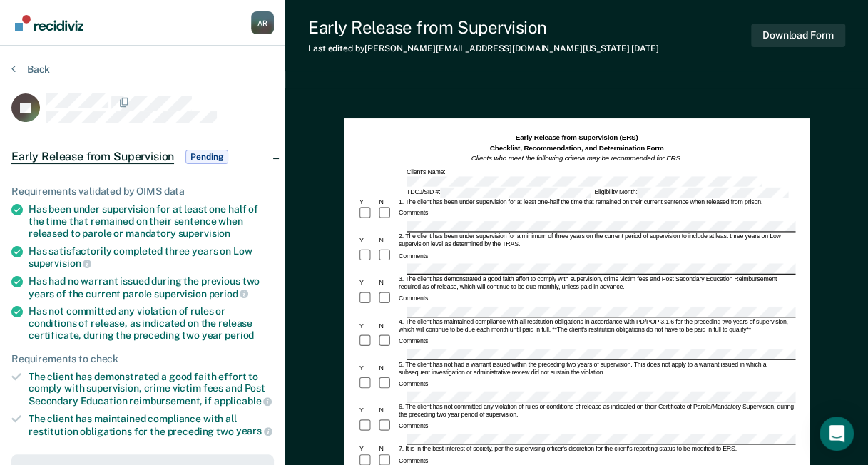 This screenshot has width=868, height=465. What do you see at coordinates (262, 23) in the screenshot?
I see `button: Profile dropdown button` at bounding box center [262, 23].